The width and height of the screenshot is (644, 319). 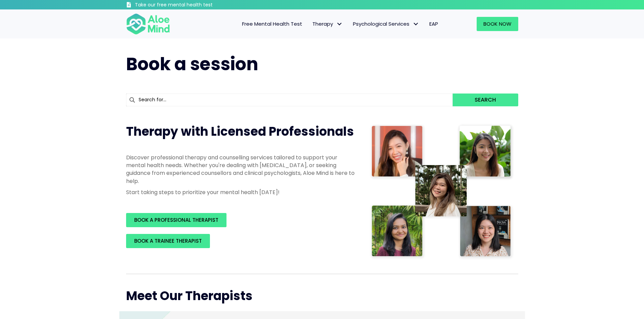 I want to click on img: Therapist collage, so click(x=441, y=192).